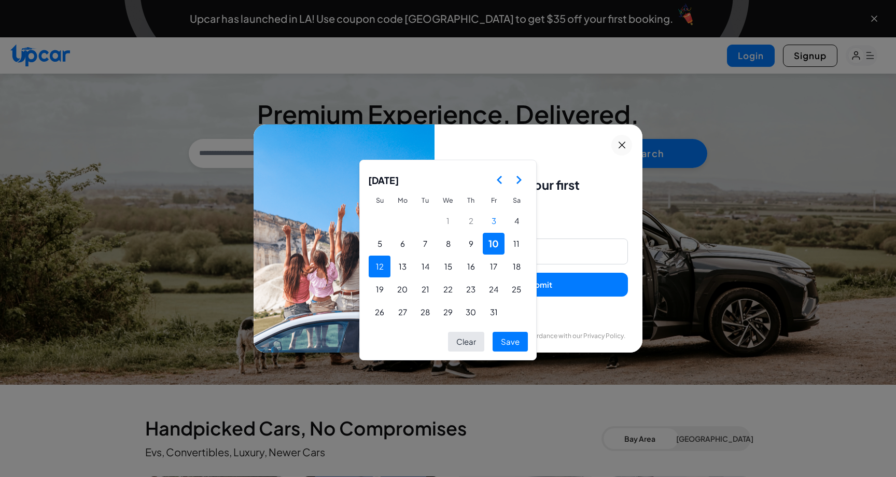 The image size is (896, 477). What do you see at coordinates (425, 267) in the screenshot?
I see `button: Tuesday, October 14th, 2025` at bounding box center [425, 267].